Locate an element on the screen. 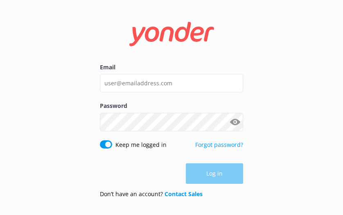 This screenshot has width=343, height=215. p: Don’t have an account? is located at coordinates (151, 194).